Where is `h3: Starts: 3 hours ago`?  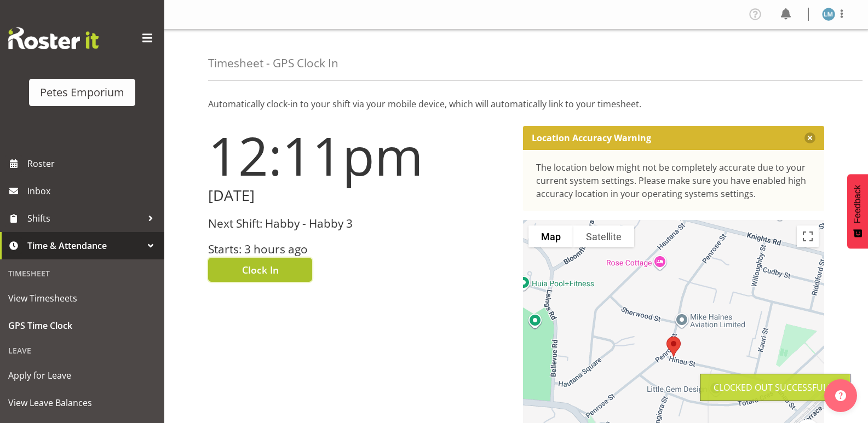 h3: Starts: 3 hours ago is located at coordinates (359, 249).